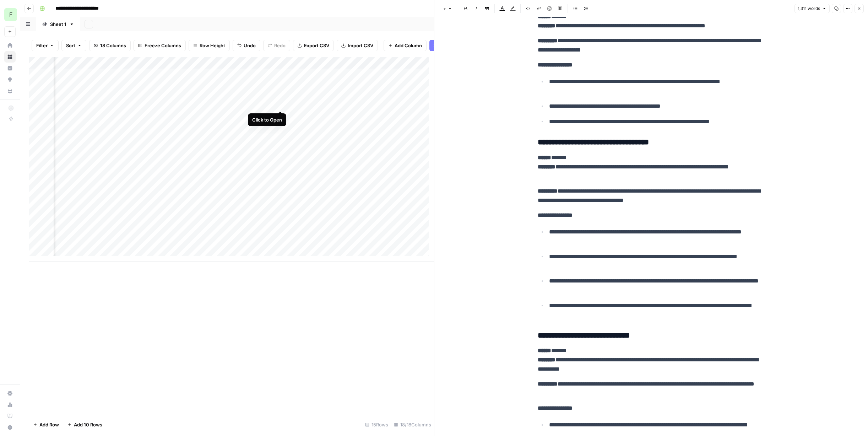 This screenshot has height=436, width=868. What do you see at coordinates (408, 45) in the screenshot?
I see `span: Add Column` at bounding box center [408, 45].